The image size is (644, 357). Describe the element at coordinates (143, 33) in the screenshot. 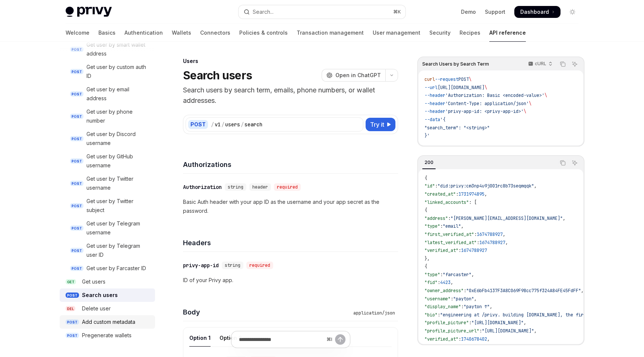

I see `a: Authentication` at that location.